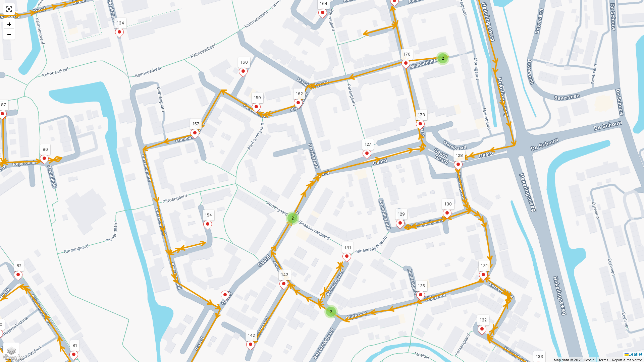 The image size is (644, 362). What do you see at coordinates (626, 360) in the screenshot?
I see `a: Report a map error` at bounding box center [626, 360].